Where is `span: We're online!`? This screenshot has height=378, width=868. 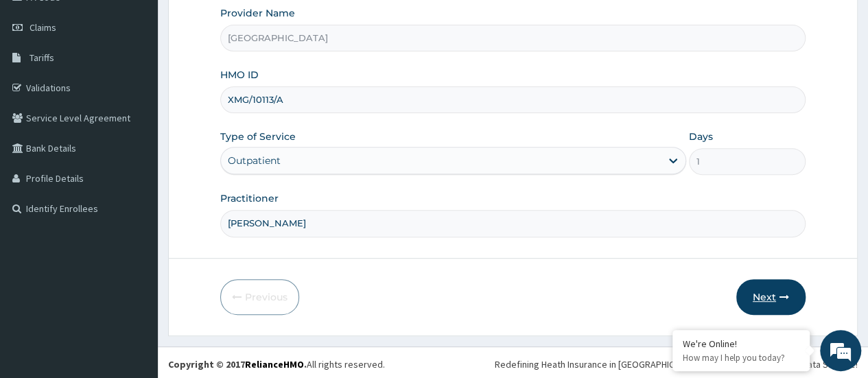 span: We're online! is located at coordinates (135, 175).